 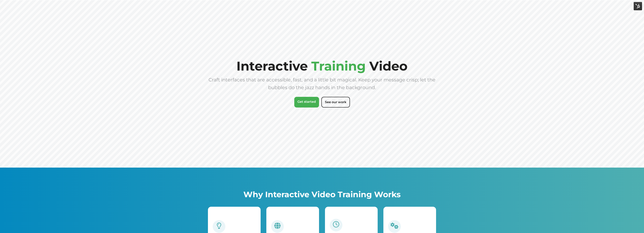 I want to click on a: See our work, so click(x=336, y=102).